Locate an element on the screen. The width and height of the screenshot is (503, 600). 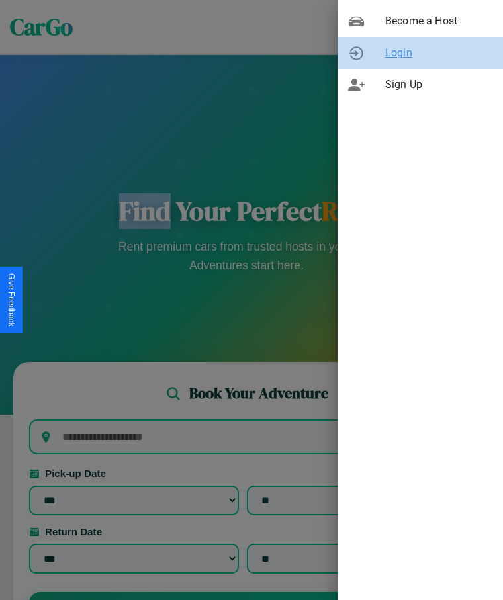
div: Give Feedback is located at coordinates (11, 300).